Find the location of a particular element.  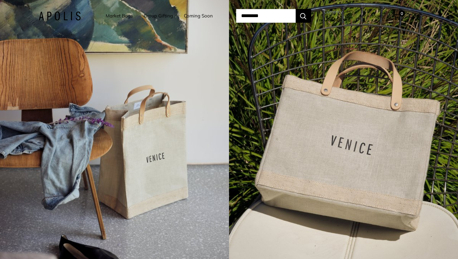

button: Search is located at coordinates (303, 16).